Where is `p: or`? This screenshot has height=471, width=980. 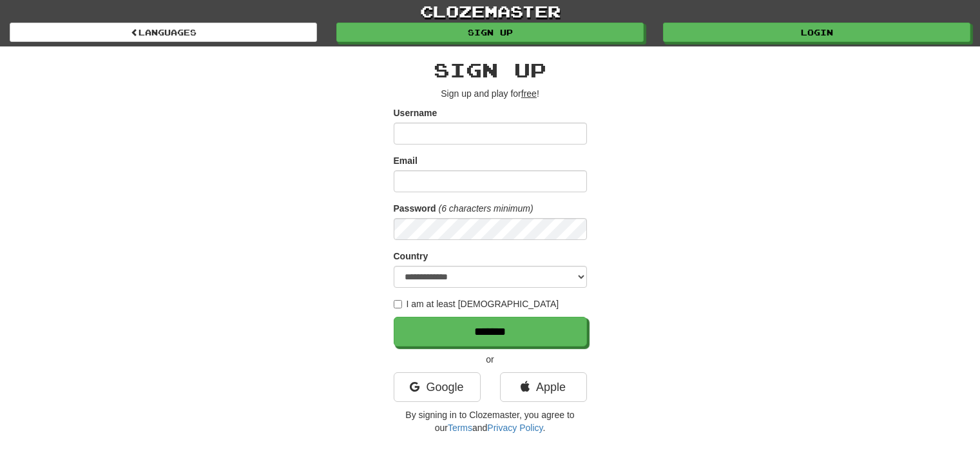
p: or is located at coordinates (490, 360).